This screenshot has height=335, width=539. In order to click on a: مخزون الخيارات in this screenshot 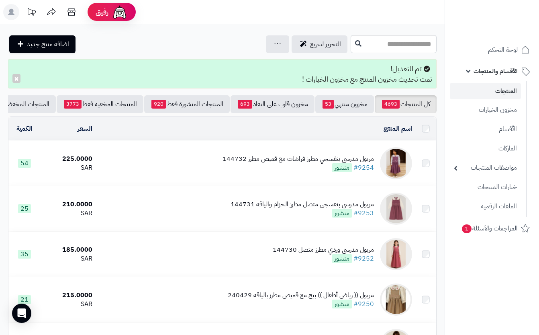, I will do `click(485, 110)`.